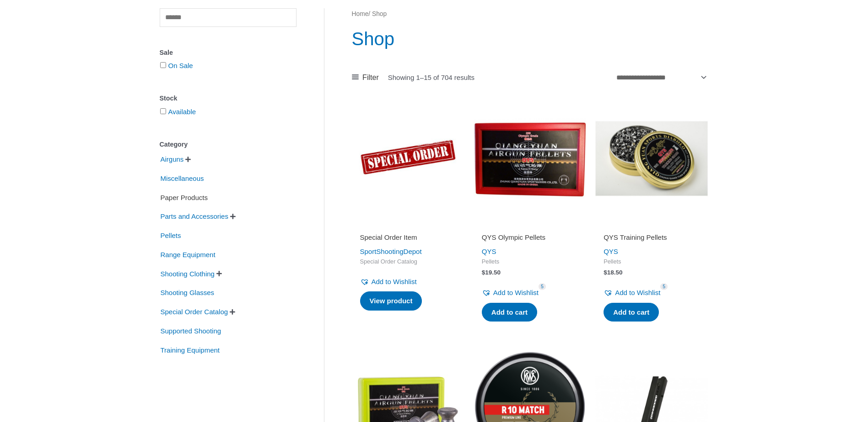 Image resolution: width=868 pixels, height=422 pixels. I want to click on p: Showing 1–15 of 704 results, so click(431, 77).